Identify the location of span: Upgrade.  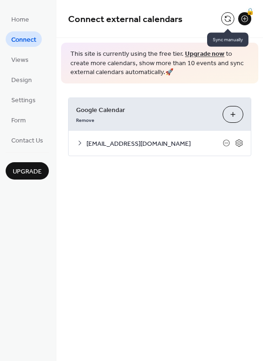
(27, 172).